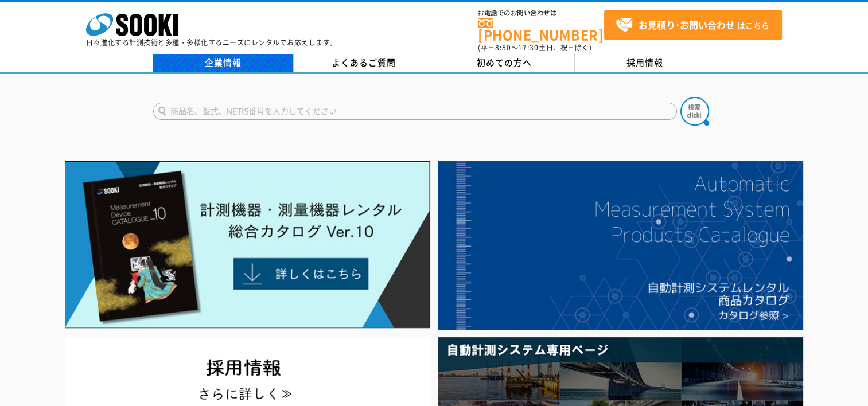 The image size is (868, 406). Describe the element at coordinates (620, 246) in the screenshot. I see `img: 自動計測システムカタログ` at that location.